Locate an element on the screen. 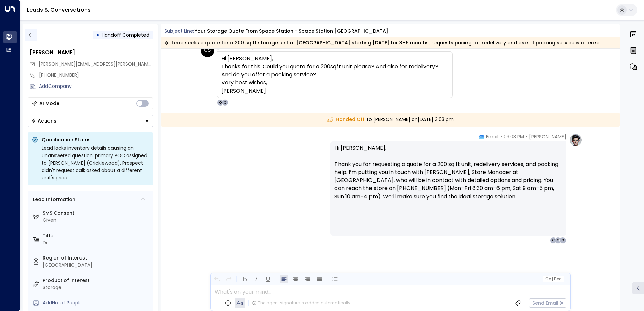 Image resolution: width=644 pixels, height=311 pixels. div: G is located at coordinates (563, 241).